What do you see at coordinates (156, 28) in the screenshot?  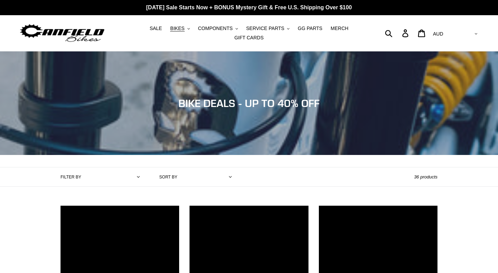 I see `a: SALE` at bounding box center [156, 28].